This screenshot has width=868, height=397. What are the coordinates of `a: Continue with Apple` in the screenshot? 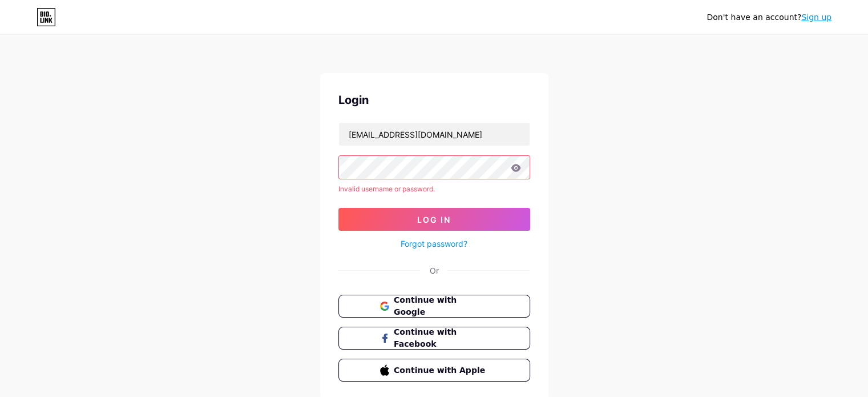 It's located at (435, 370).